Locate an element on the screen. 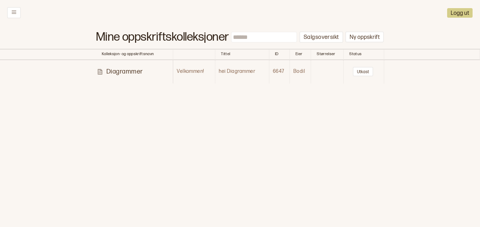  p: Salgsoversikt is located at coordinates (321, 37).